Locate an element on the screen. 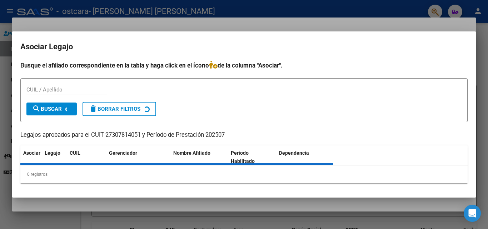 The height and width of the screenshot is (229, 488). span: Borrar Filtros is located at coordinates (115, 109).